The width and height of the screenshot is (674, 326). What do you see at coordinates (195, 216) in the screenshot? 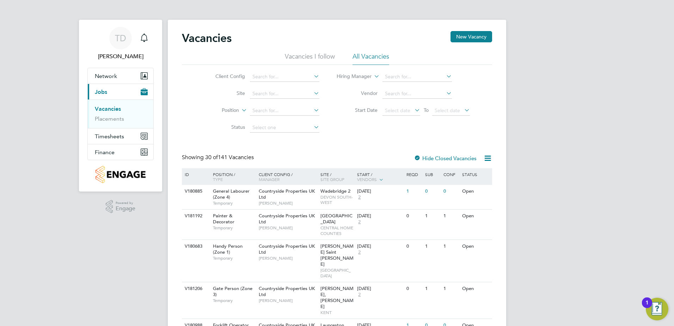
I see `div: V181192` at bounding box center [195, 216].